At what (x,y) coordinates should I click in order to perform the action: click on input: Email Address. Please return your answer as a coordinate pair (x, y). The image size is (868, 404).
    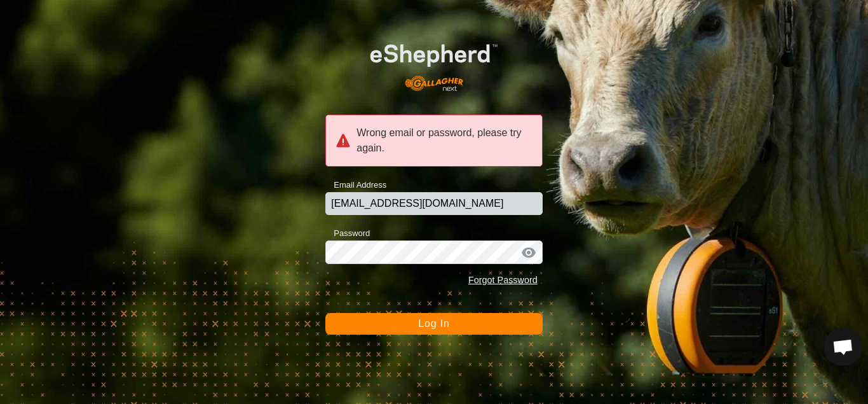
    Looking at the image, I should click on (434, 204).